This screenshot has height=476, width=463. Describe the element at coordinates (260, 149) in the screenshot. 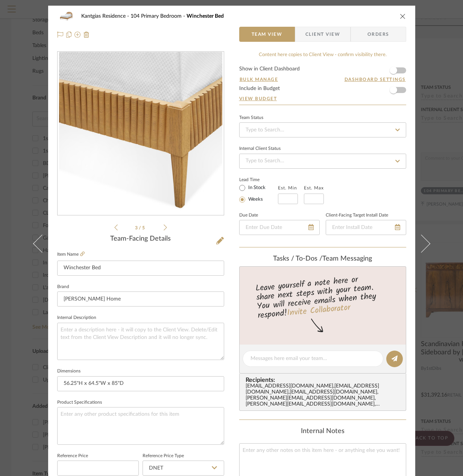

I see `div: Internal Client Status` at that location.